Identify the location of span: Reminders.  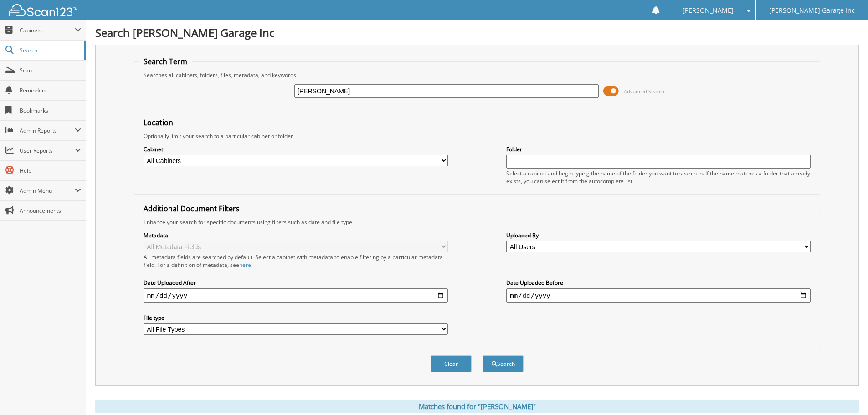
(50, 90).